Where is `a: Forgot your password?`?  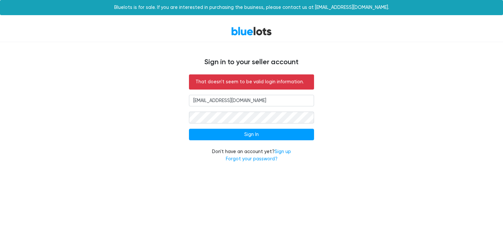
a: Forgot your password? is located at coordinates (251, 159).